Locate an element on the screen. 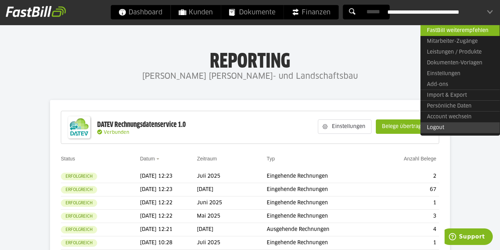 The height and width of the screenshot is (250, 500). a: Add-ons is located at coordinates (460, 85).